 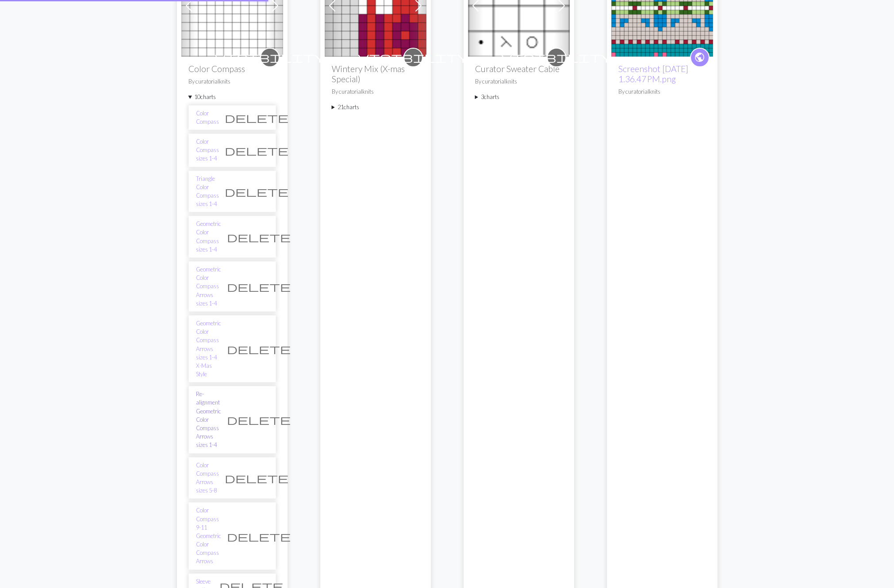 I want to click on summary: 3charts, so click(x=519, y=97).